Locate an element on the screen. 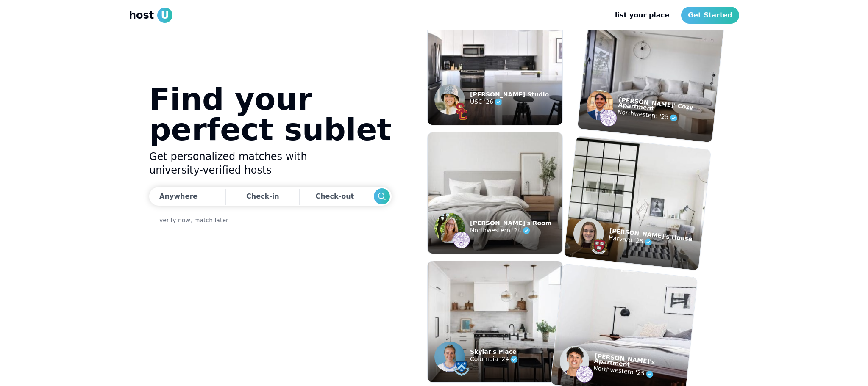 This screenshot has width=868, height=386. a: verify now, match later is located at coordinates (194, 220).